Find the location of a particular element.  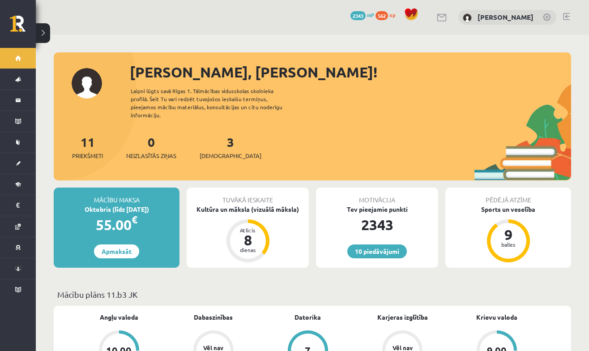

a: Kultūra un māksla (vizuālā māksla) Atlicis 8 dienas is located at coordinates (247, 234).